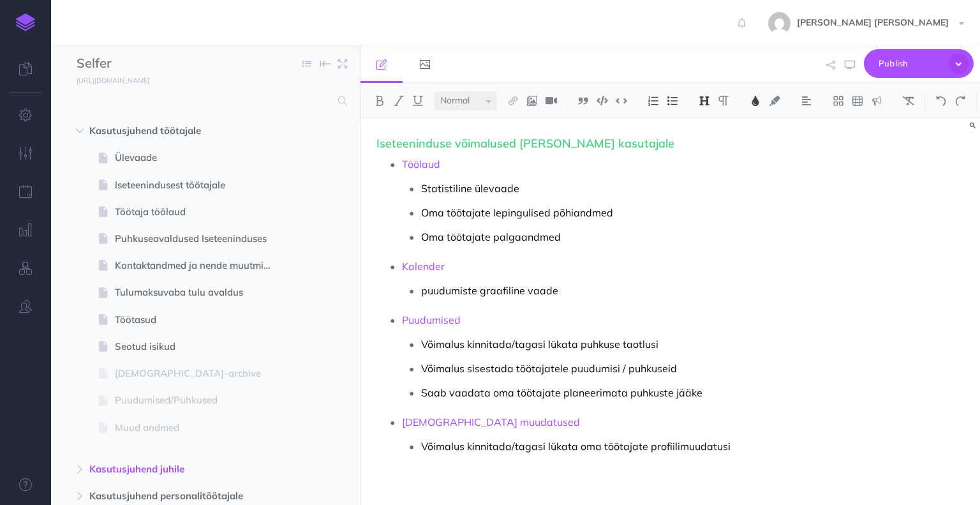 Image resolution: width=980 pixels, height=505 pixels. I want to click on p: Võimalus sisestada töötajatele puudumisi / puhkuseid, so click(599, 368).